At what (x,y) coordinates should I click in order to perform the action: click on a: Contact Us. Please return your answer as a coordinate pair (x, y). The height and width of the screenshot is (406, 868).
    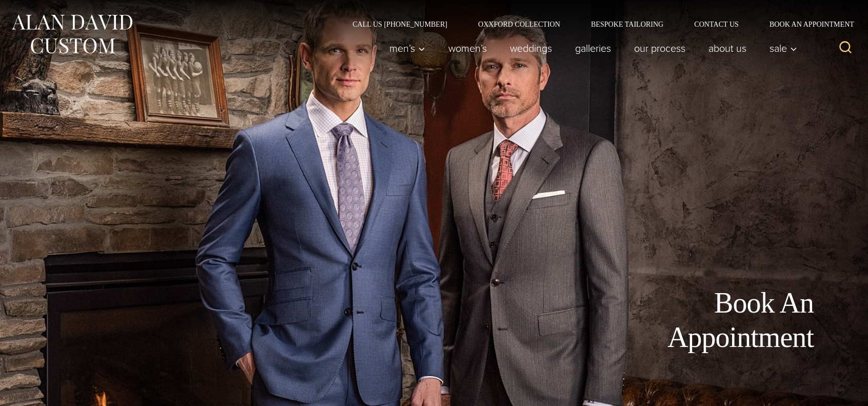
    Looking at the image, I should click on (716, 24).